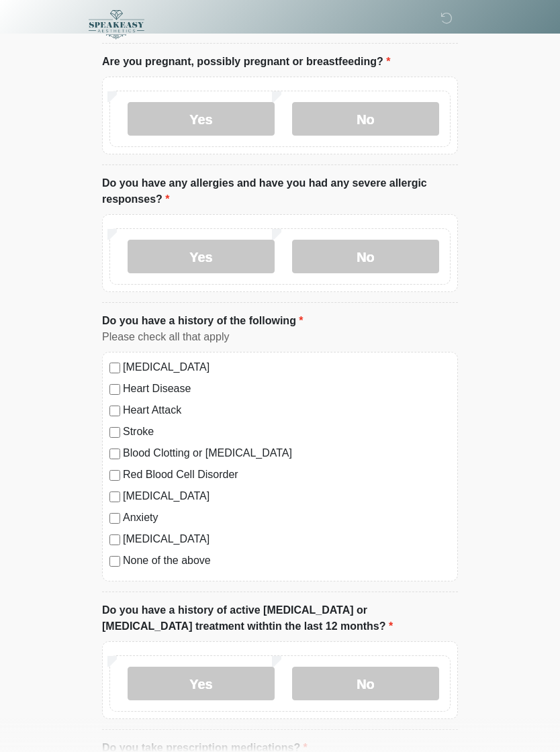 This screenshot has width=560, height=752. I want to click on label: Do you have any allergies and have you had any severe allergic responses?, so click(280, 191).